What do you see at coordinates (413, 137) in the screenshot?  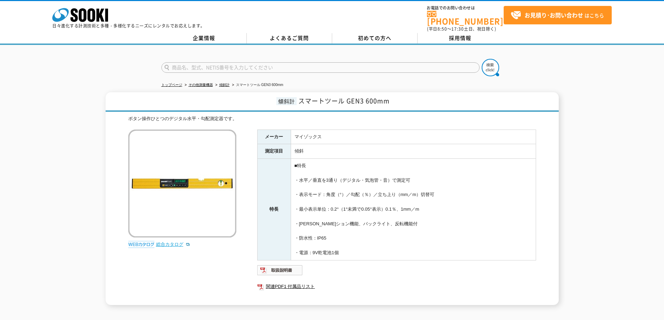 I see `td: マイゾックス` at bounding box center [413, 137].